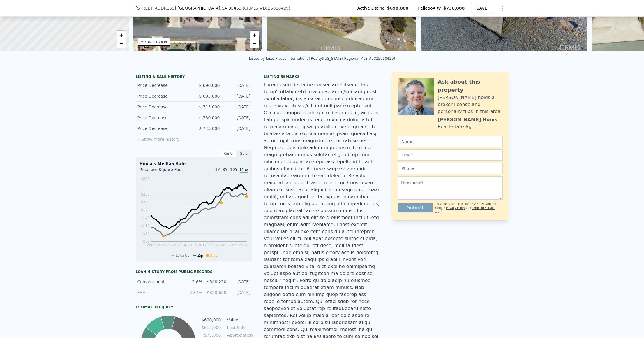 The height and width of the screenshot is (338, 644). What do you see at coordinates (145, 179) in the screenshot?
I see `tspan: $288` at bounding box center [145, 179].